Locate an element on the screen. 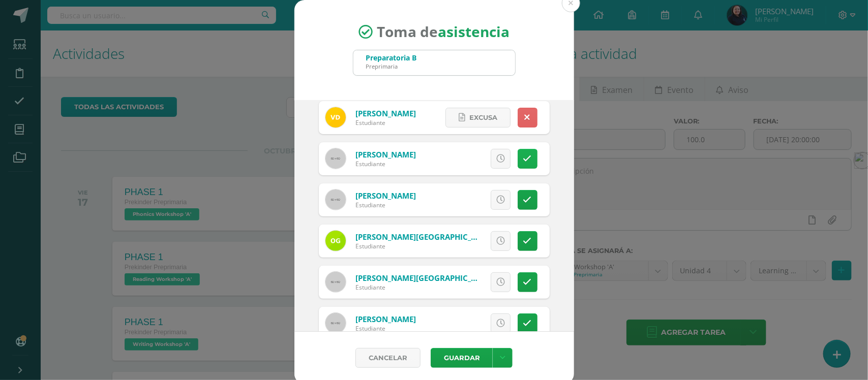  a: Excusa is located at coordinates (478, 117).